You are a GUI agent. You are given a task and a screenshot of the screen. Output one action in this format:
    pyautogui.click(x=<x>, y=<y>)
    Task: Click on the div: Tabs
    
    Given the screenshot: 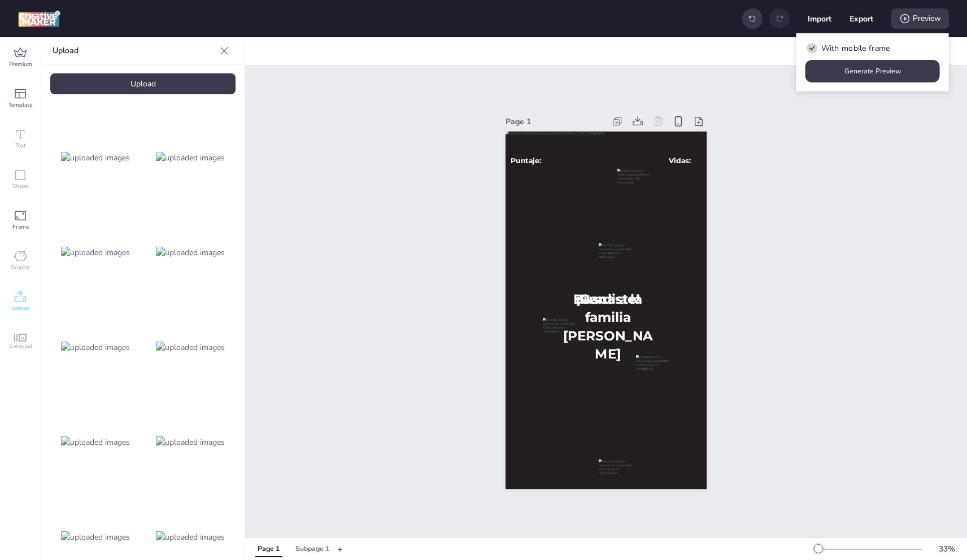 What is the action you would take?
    pyautogui.click(x=293, y=549)
    